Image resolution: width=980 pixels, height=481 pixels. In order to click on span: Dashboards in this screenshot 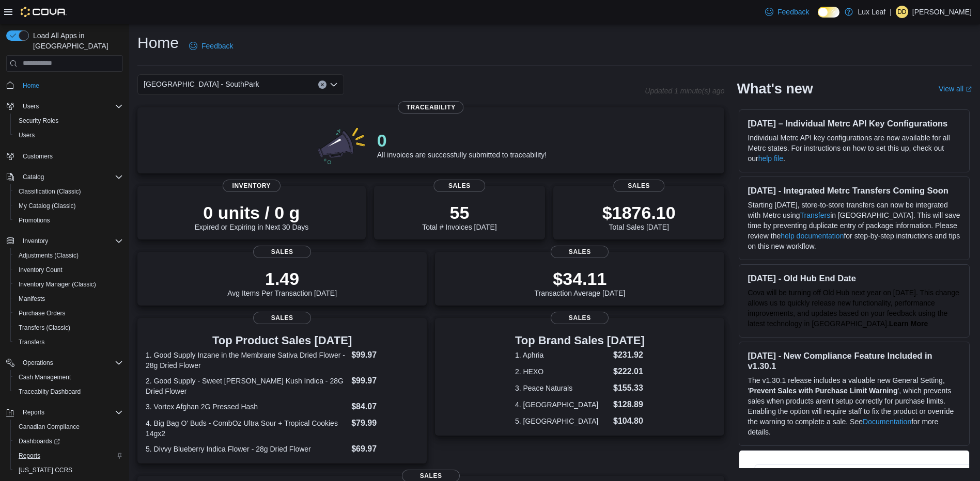, I will do `click(40, 441)`.